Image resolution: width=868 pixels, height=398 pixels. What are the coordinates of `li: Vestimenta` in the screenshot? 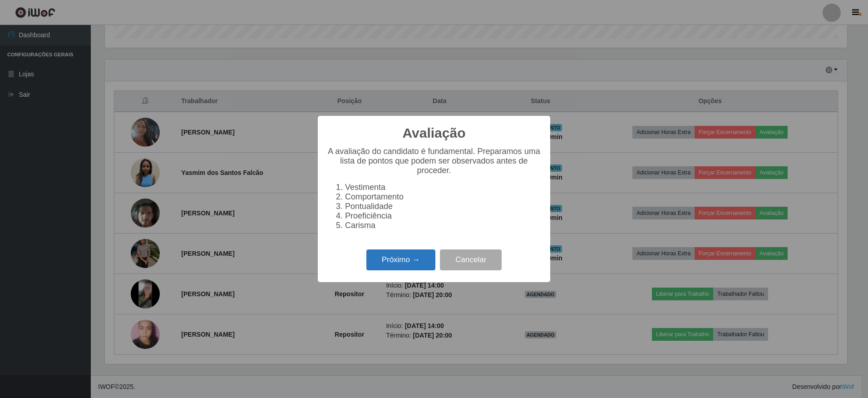 It's located at (443, 187).